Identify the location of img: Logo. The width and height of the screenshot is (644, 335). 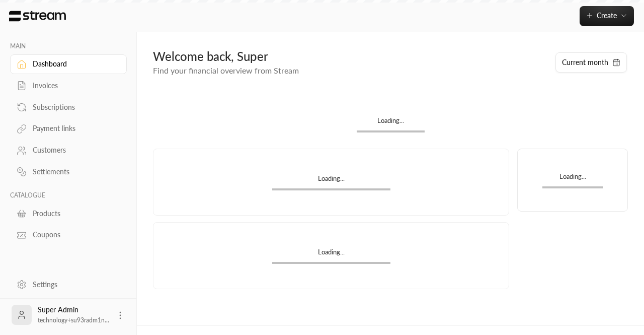
(37, 16).